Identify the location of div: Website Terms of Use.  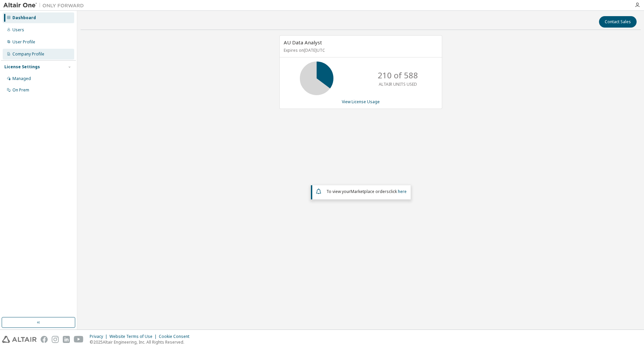
(134, 336).